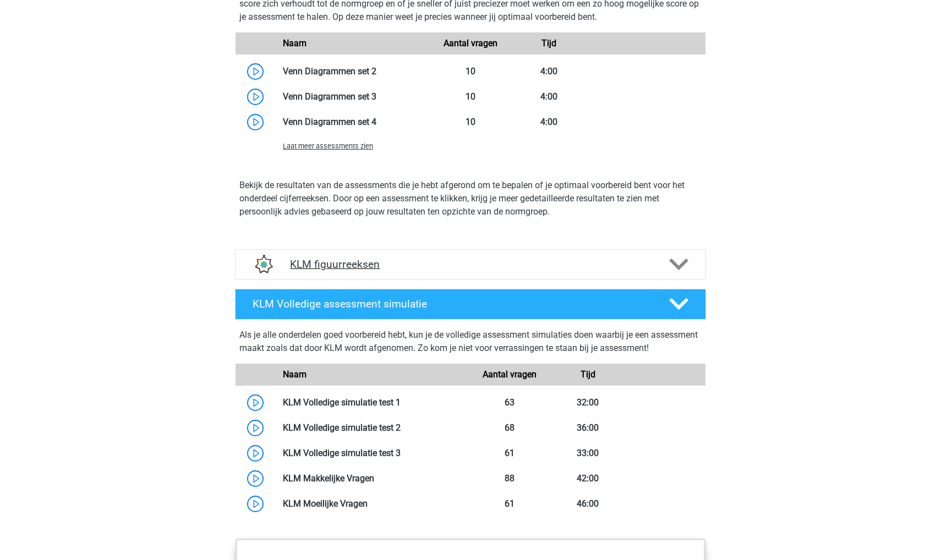 This screenshot has height=560, width=941. I want to click on h4: KLM figuurreeksen, so click(470, 264).